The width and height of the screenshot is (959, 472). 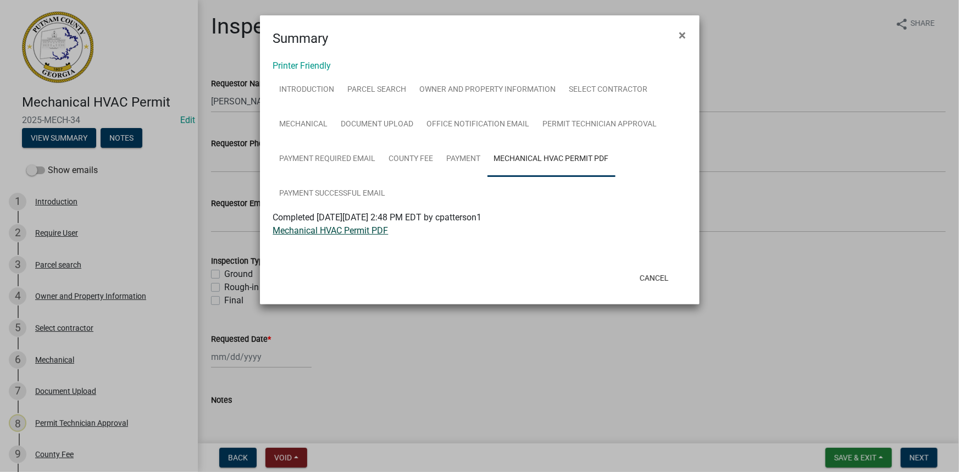 What do you see at coordinates (332, 194) in the screenshot?
I see `a: Payment Successful Email` at bounding box center [332, 194].